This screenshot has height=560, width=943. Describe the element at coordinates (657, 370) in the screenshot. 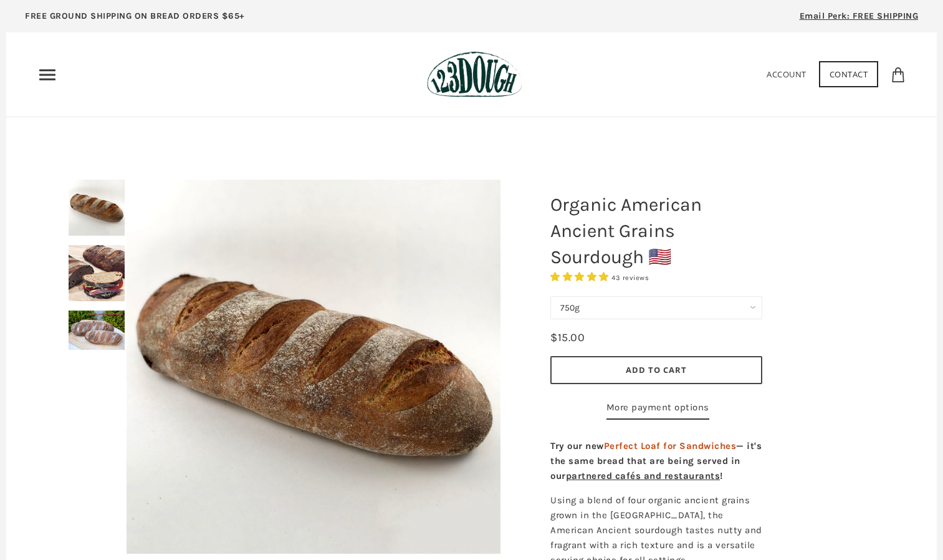

I see `button: Add to Cart` at that location.